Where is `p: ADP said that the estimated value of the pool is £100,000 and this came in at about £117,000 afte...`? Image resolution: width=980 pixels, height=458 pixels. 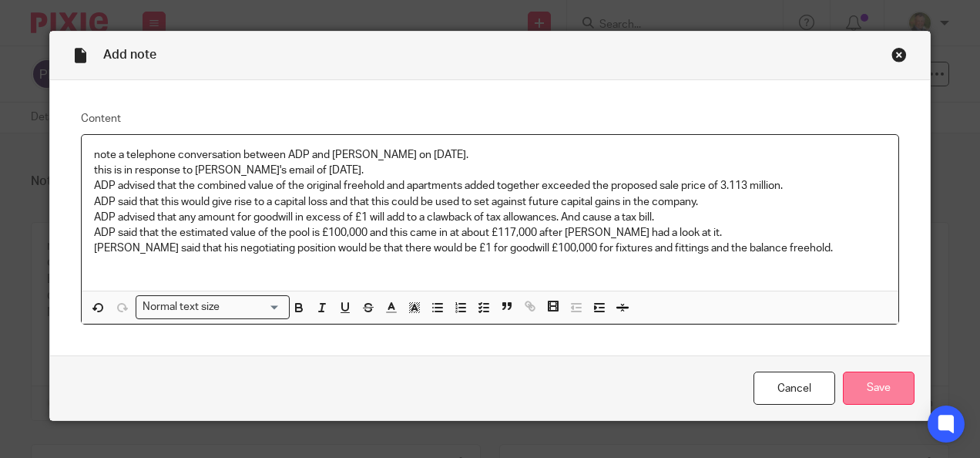
p: ADP said that the estimated value of the pool is £100,000 and this came in at about £117,000 afte... is located at coordinates (490, 233).